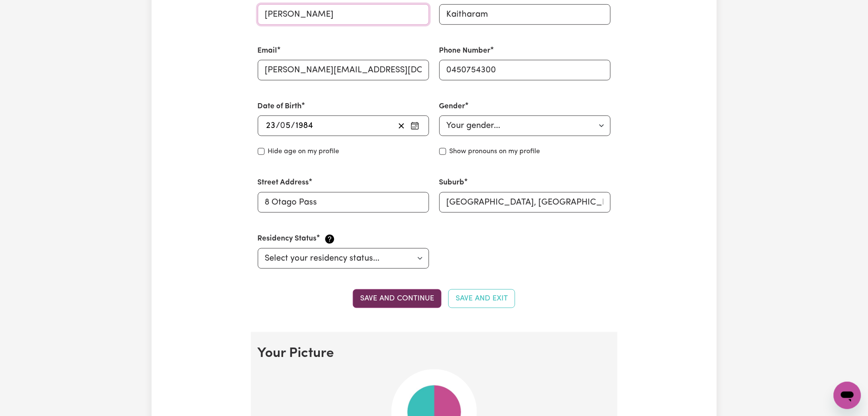  What do you see at coordinates (482, 299) in the screenshot?
I see `button: Save and Exit` at bounding box center [482, 299].